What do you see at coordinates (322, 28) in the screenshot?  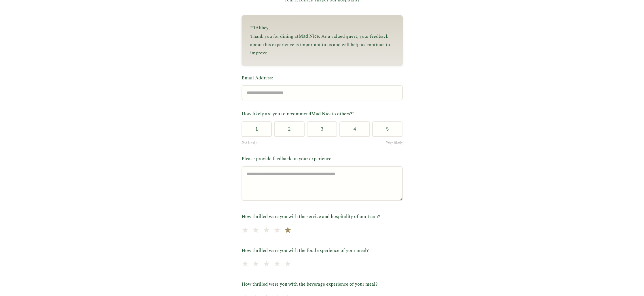 I see `p: Hi ,` at bounding box center [322, 28].